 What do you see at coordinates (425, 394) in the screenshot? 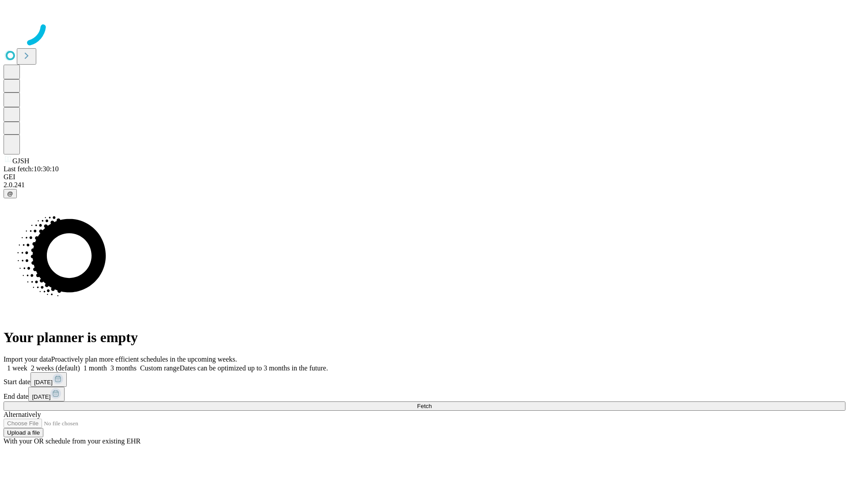
I see `div: End date` at bounding box center [425, 394].